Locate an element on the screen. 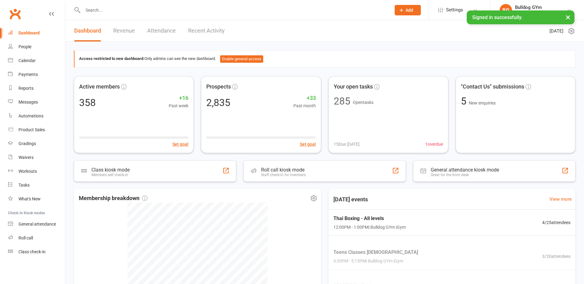 This screenshot has width=584, height=284. span: Signed in successfully. is located at coordinates (497, 17).